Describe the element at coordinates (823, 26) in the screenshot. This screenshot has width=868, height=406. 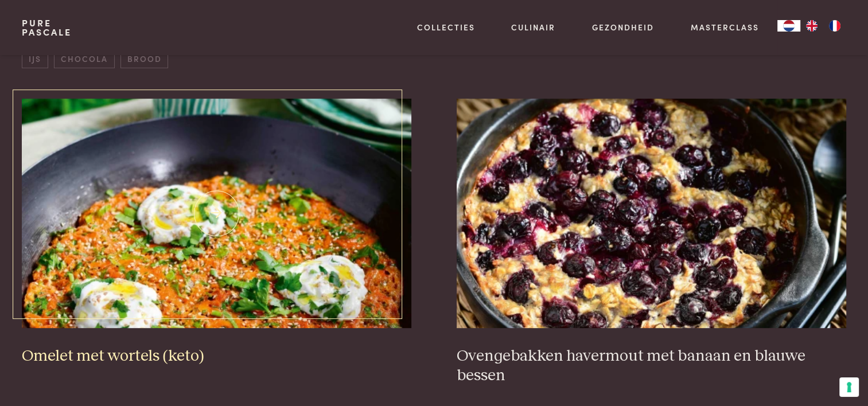
I see `ul: Language list` at that location.